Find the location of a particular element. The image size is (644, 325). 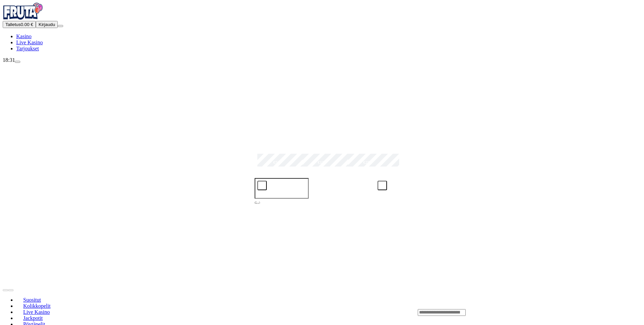

button: live-chat is located at coordinates (18, 62).